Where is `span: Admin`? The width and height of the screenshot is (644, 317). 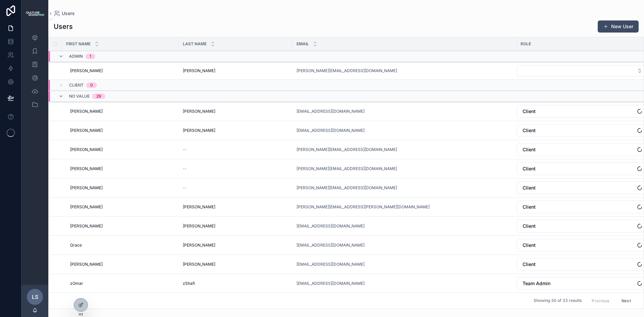 span: Admin is located at coordinates (76, 56).